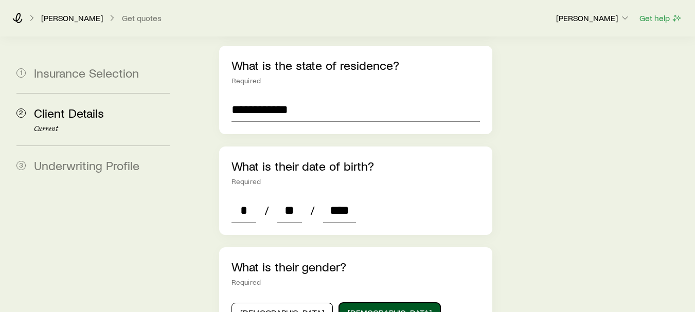  I want to click on p: What is their date of birth?, so click(355, 166).